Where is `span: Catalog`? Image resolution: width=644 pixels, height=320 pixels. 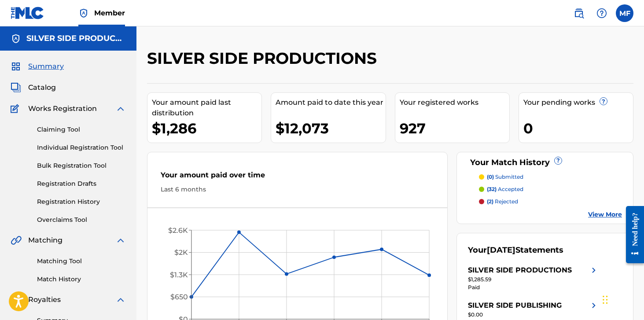 span: Catalog is located at coordinates (42, 88).